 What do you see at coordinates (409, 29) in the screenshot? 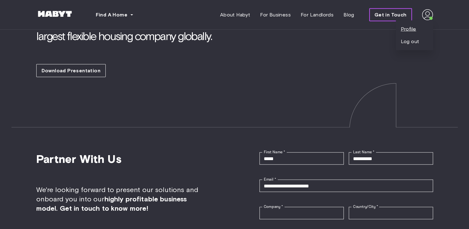
I see `a: Profile` at bounding box center [409, 29].